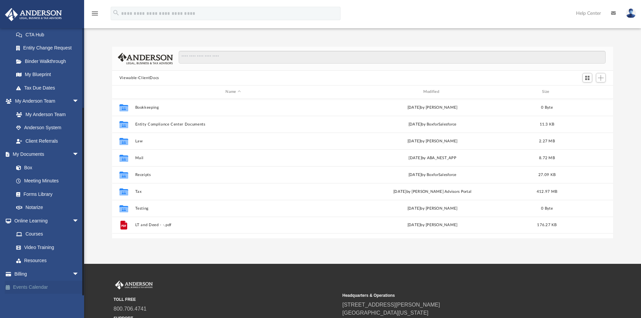  I want to click on a: Resources, so click(47, 261).